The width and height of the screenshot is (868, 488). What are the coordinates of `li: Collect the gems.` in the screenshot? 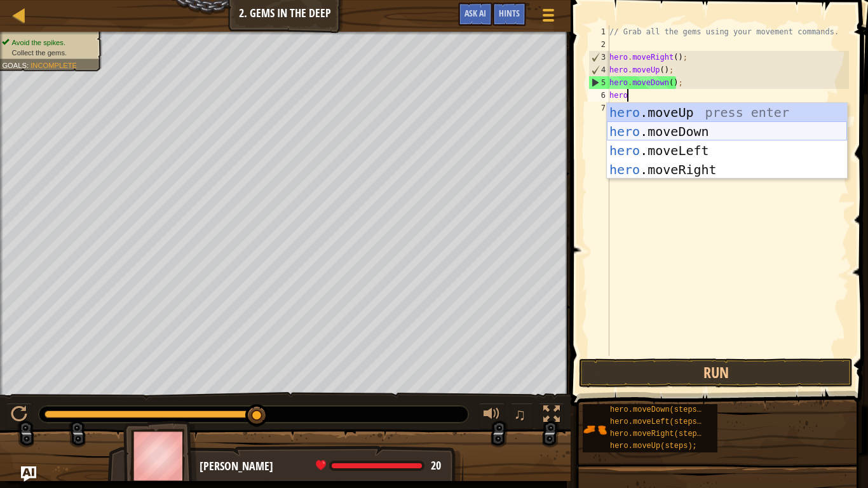 It's located at (49, 52).